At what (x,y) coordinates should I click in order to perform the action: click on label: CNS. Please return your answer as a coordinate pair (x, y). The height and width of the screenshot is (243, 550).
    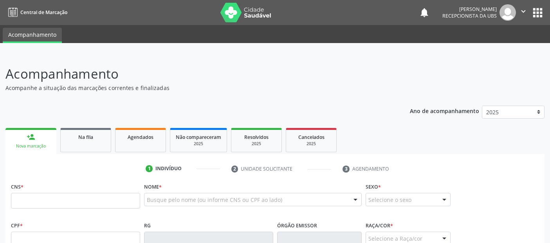
    Looking at the image, I should click on (17, 187).